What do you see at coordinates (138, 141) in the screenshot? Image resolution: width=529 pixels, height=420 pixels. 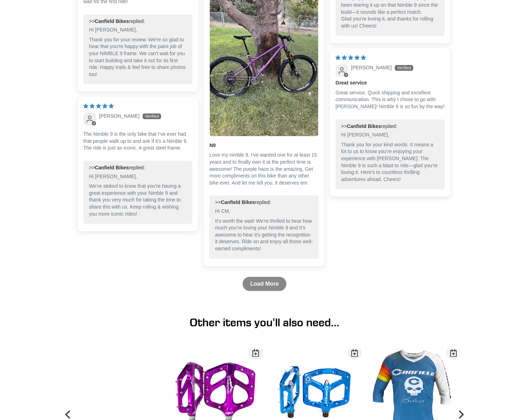 I see `p: The Nimble 9 is the only bike that I’ve ever had that people walk up to and ask if it’s a Nimble ...` at bounding box center [138, 141].